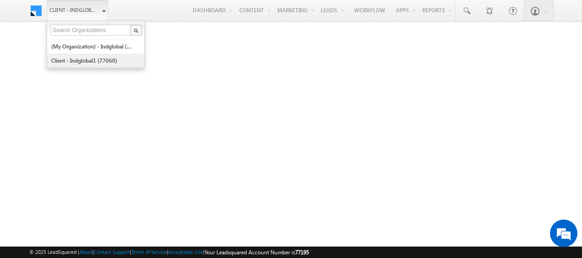 This screenshot has height=258, width=582. Describe the element at coordinates (186, 252) in the screenshot. I see `a: Acceptable Use` at that location.